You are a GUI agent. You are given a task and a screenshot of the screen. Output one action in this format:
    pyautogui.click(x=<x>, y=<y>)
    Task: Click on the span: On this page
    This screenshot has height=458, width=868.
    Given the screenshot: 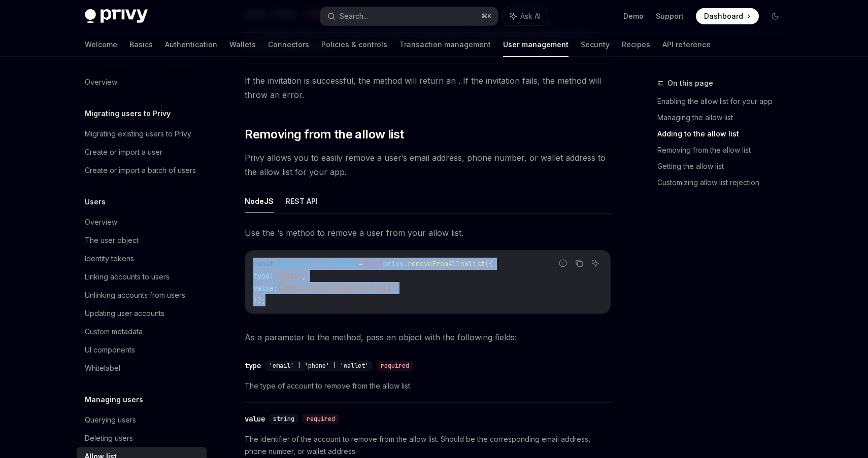 What is the action you would take?
    pyautogui.click(x=690, y=83)
    